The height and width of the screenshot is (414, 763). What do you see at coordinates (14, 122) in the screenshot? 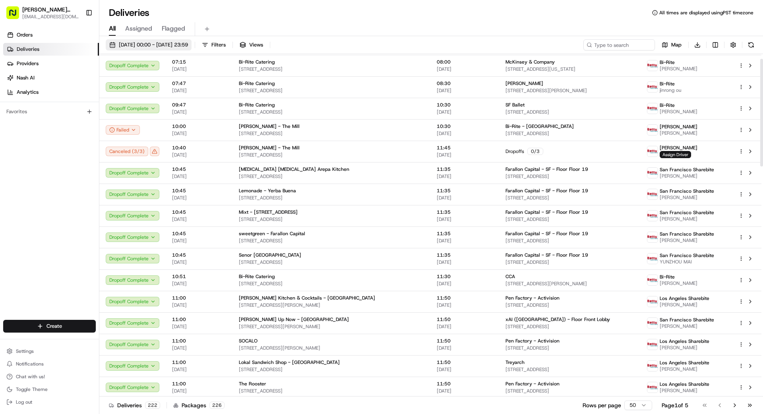
I see `img: bettytllc` at bounding box center [14, 122].